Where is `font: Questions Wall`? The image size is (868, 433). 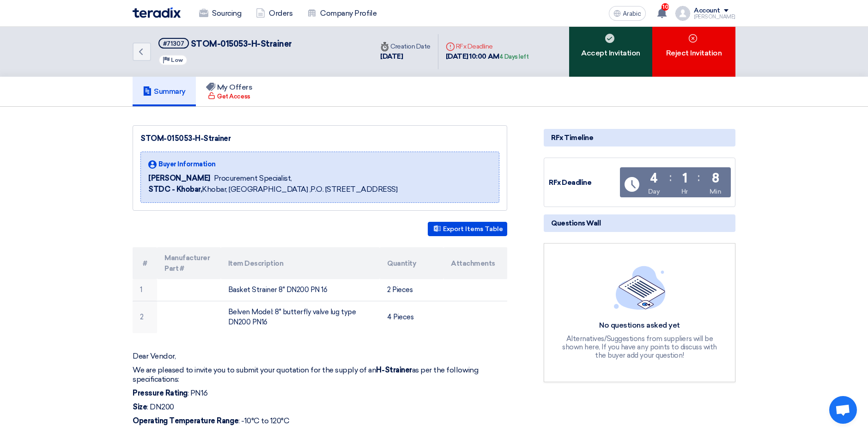 font: Questions Wall is located at coordinates (575, 223).